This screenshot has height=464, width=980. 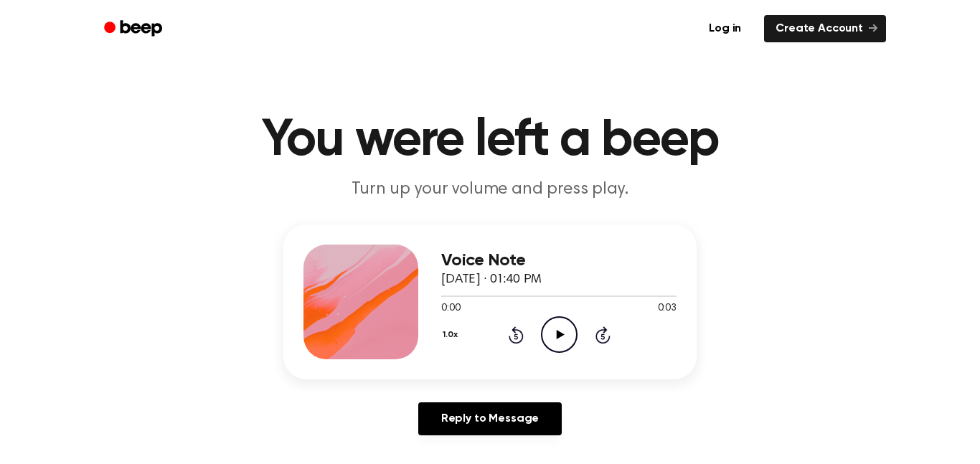 I want to click on a: Reply to Message, so click(x=490, y=419).